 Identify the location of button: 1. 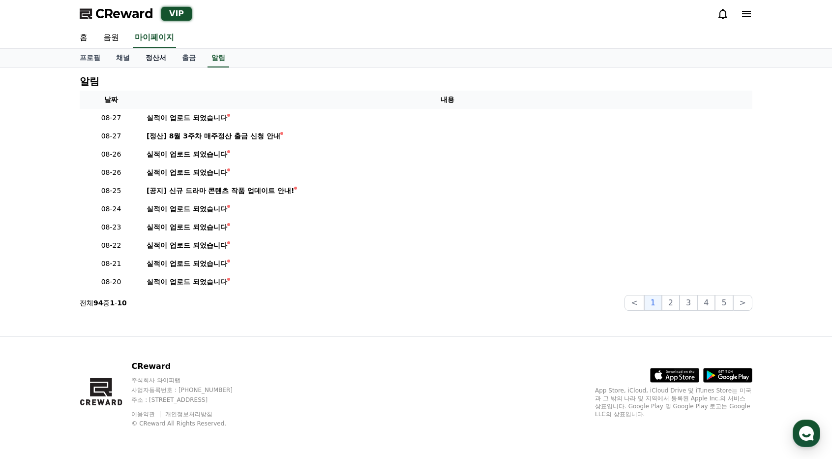
(653, 303).